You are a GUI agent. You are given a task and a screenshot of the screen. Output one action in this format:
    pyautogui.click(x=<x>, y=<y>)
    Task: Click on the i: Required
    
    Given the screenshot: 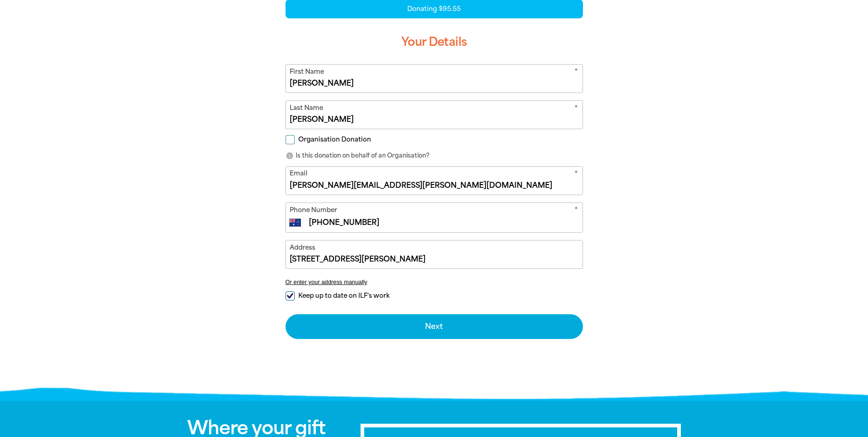 What is the action you would take?
    pyautogui.click(x=576, y=211)
    